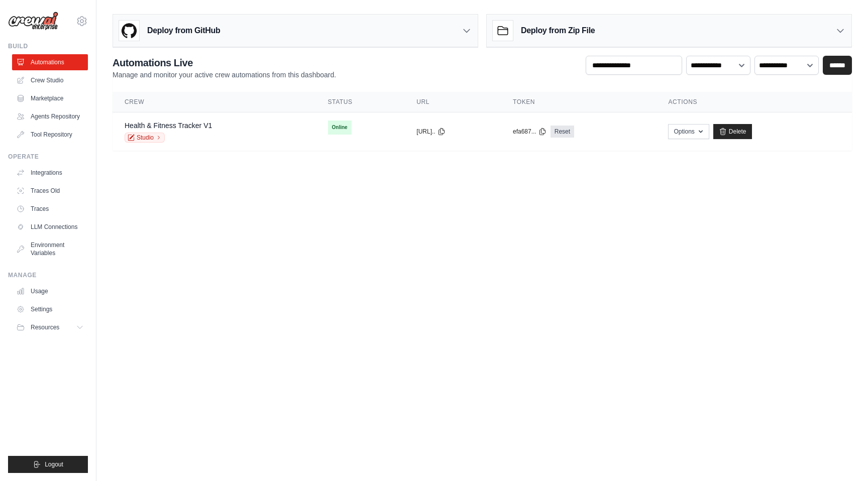 The height and width of the screenshot is (481, 868). Describe the element at coordinates (47, 275) in the screenshot. I see `div: Manage` at that location.